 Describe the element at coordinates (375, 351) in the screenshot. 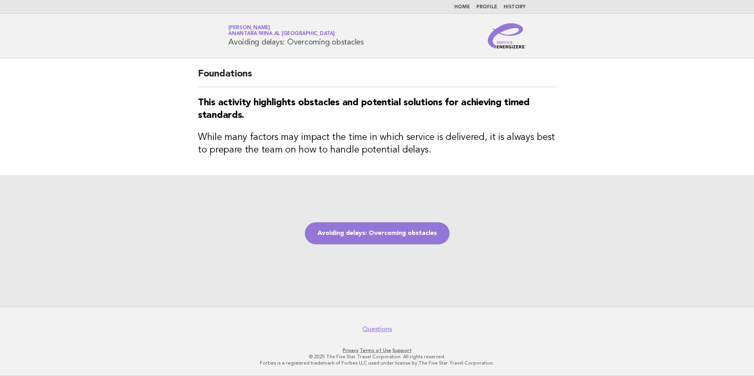

I see `a: Terms of Use` at that location.